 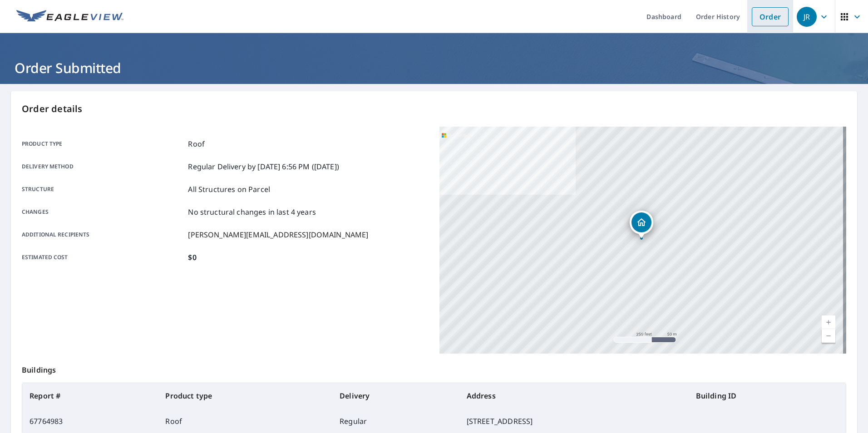 What do you see at coordinates (252, 212) in the screenshot?
I see `p: No structural changes in last 4 years` at bounding box center [252, 212].